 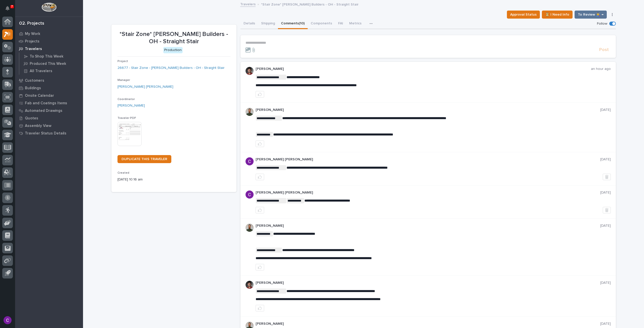 What do you see at coordinates (32, 24) in the screenshot?
I see `div: 02. Projects` at bounding box center [32, 24].